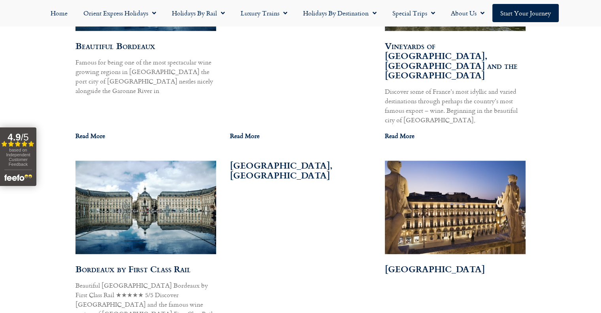 The height and width of the screenshot is (313, 601). Describe the element at coordinates (245, 136) in the screenshot. I see `a: Read more about Best Western Premier Bayonne Etche-Ona, Bordeaux` at that location.